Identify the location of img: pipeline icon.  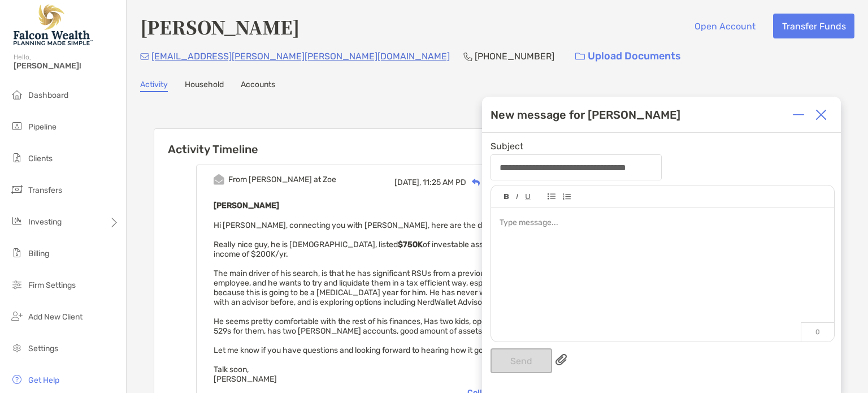
(17, 126).